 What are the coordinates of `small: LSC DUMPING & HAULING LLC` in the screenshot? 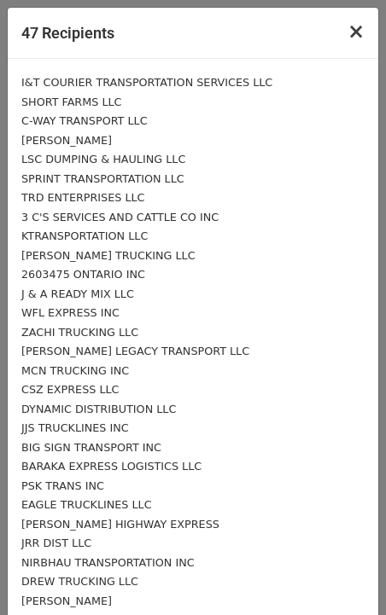 It's located at (103, 159).